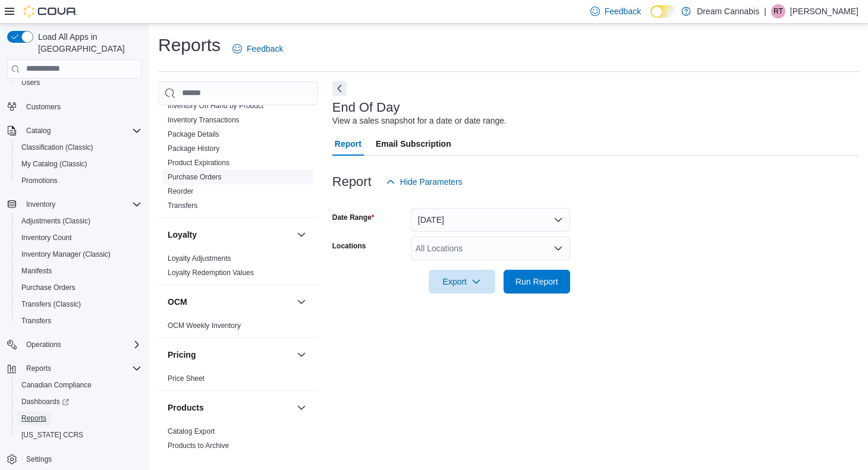 The height and width of the screenshot is (470, 868). What do you see at coordinates (57, 148) in the screenshot?
I see `span: Classification (Classic)` at bounding box center [57, 148].